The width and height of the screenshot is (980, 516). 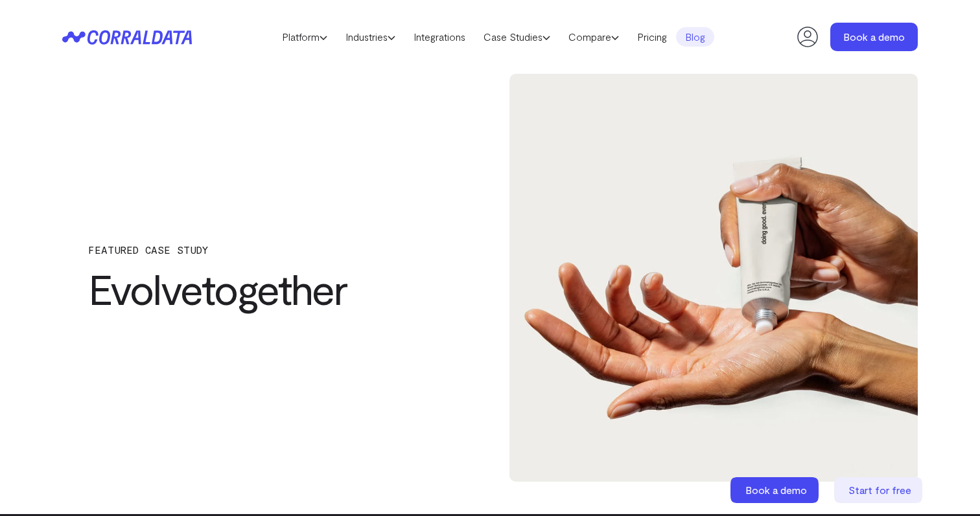 What do you see at coordinates (266, 250) in the screenshot?
I see `p: FEATURED CASE STUDY` at bounding box center [266, 250].